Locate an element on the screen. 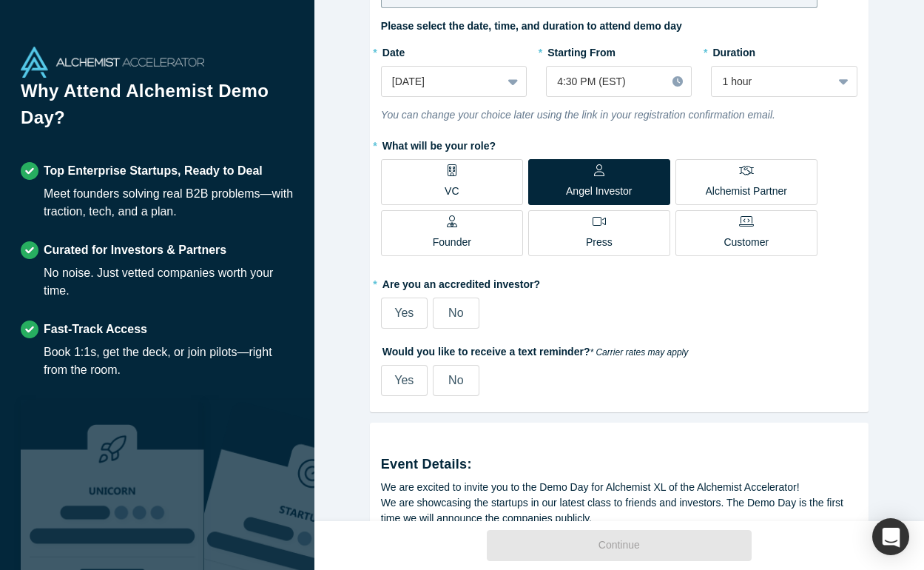 The image size is (924, 570). button: Continue is located at coordinates (619, 545).